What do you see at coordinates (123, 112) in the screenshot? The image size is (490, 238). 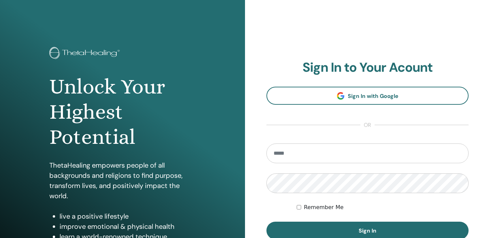 I see `h1: Unlock Your Highest Potential` at bounding box center [123, 112].